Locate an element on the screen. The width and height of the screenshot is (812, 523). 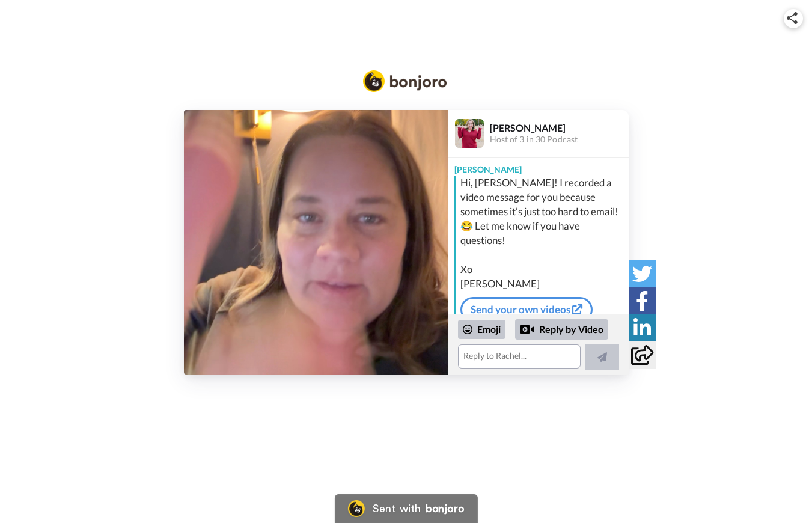
img: Bonjoro Logo is located at coordinates (405, 81).